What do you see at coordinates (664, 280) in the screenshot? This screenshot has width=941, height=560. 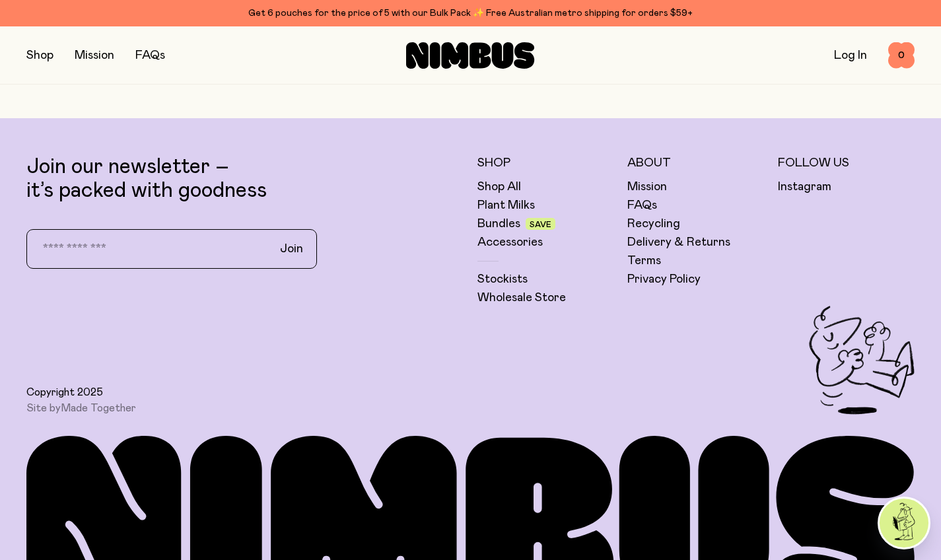 I see `a: Privacy Policy` at bounding box center [664, 280].